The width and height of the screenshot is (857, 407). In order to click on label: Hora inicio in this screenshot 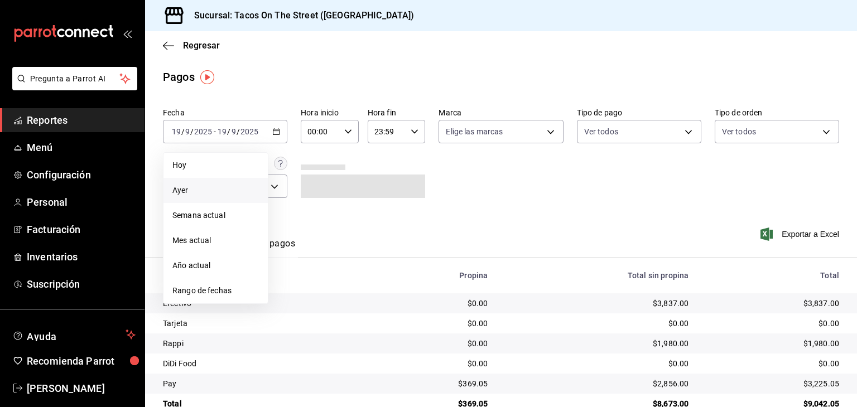, I will do `click(330, 113)`.